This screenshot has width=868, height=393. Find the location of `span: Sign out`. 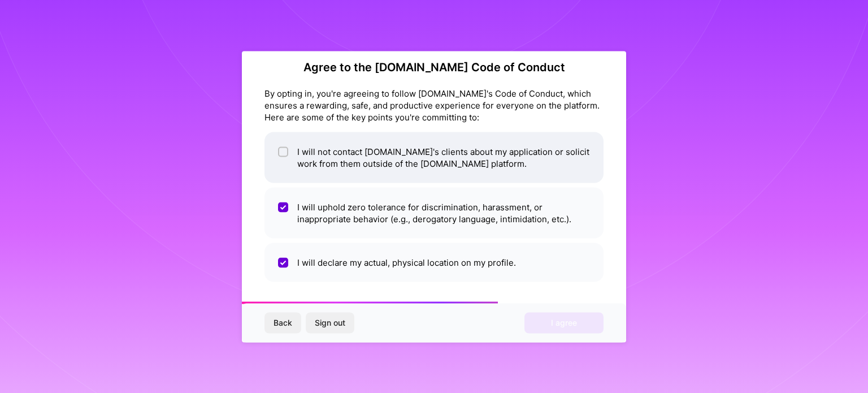

span: Sign out is located at coordinates (330, 323).